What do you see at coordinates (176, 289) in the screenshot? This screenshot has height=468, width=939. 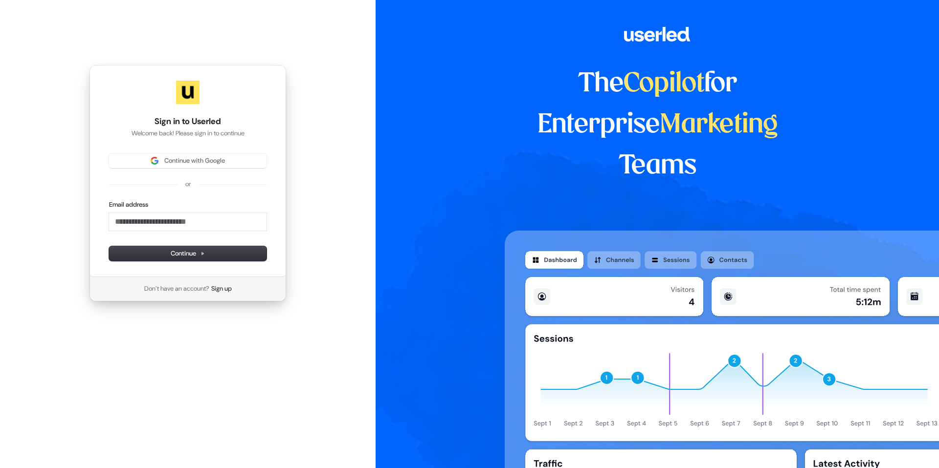 I see `span: Don’t have an account?` at bounding box center [176, 289].